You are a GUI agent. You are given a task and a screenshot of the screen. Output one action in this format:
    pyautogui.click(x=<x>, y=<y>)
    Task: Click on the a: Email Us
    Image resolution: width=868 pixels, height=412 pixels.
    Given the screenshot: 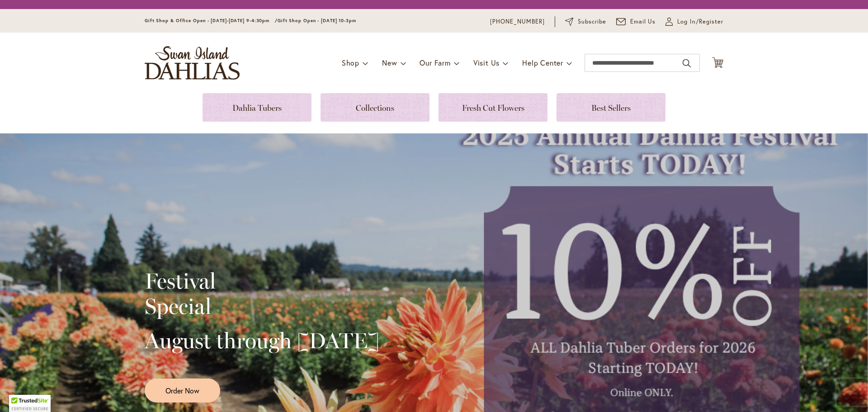 What is the action you would take?
    pyautogui.click(x=636, y=22)
    